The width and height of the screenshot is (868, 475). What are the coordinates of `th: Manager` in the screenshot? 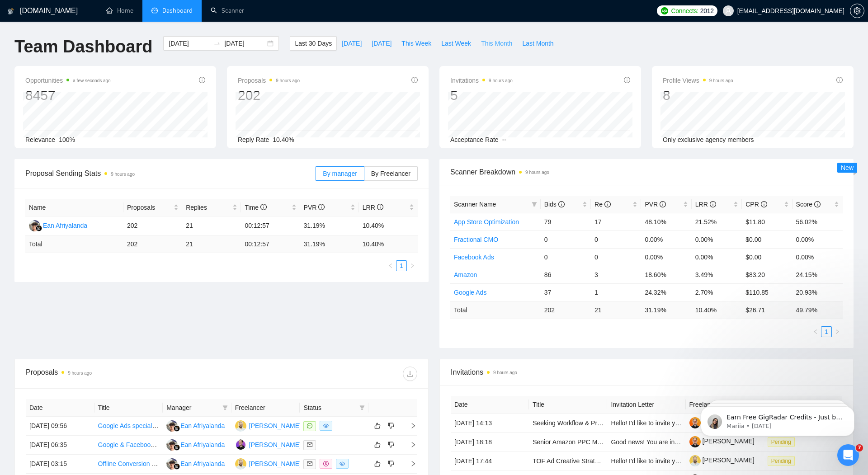 It's located at (197, 407).